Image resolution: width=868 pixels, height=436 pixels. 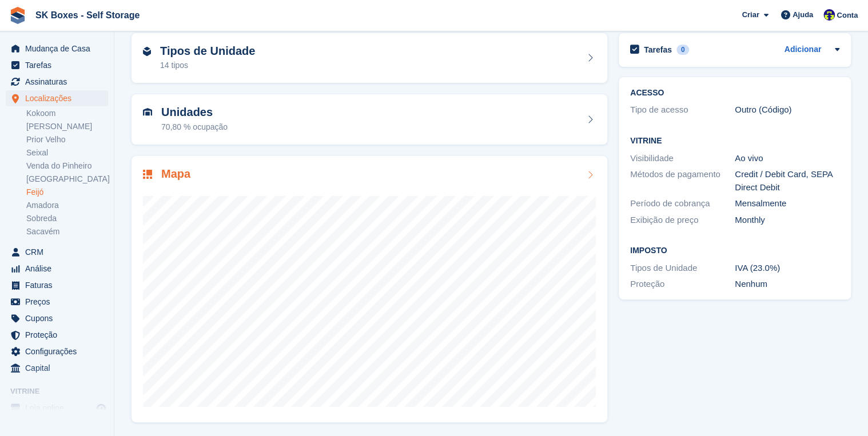 I want to click on span: Capital, so click(x=60, y=368).